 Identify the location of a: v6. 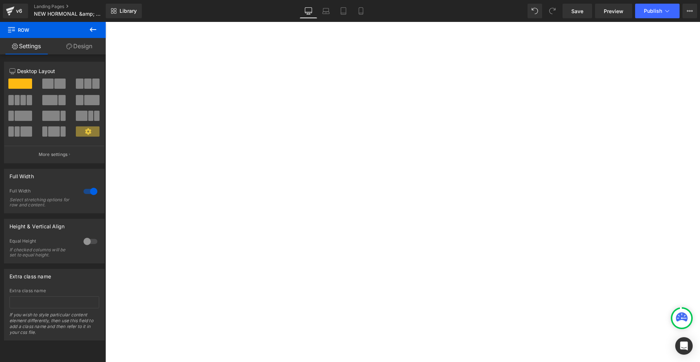
(15, 11).